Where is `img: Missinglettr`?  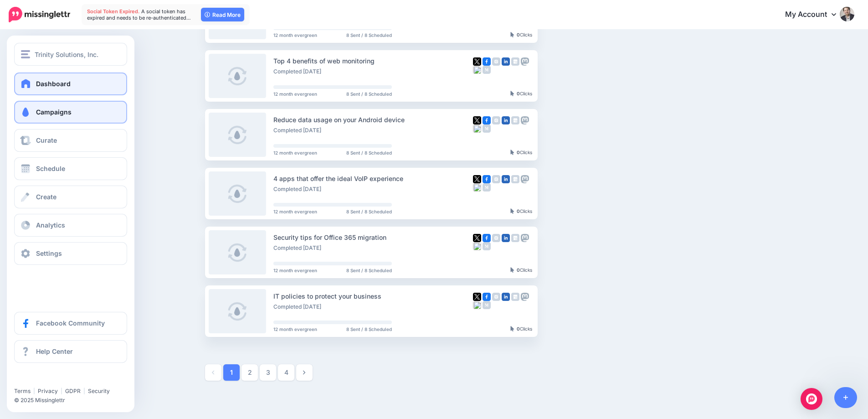
img: Missinglettr is located at coordinates (40, 15).